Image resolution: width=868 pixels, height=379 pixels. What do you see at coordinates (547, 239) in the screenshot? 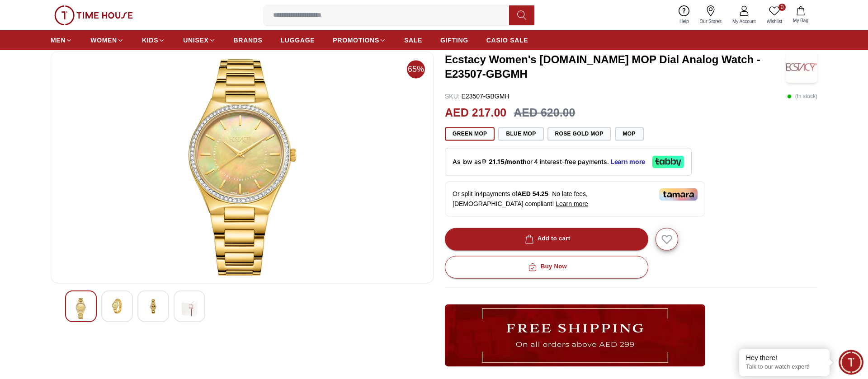
I see `button: Add to cart` at bounding box center [547, 239].